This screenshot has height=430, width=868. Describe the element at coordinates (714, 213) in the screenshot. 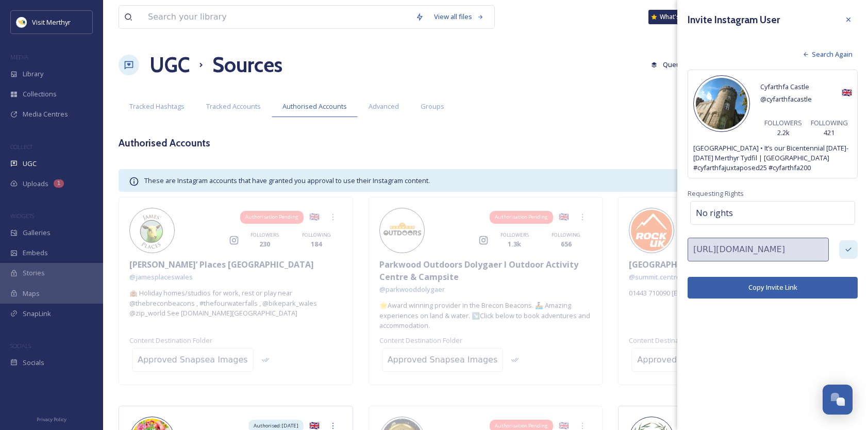

I see `span: No rights` at that location.